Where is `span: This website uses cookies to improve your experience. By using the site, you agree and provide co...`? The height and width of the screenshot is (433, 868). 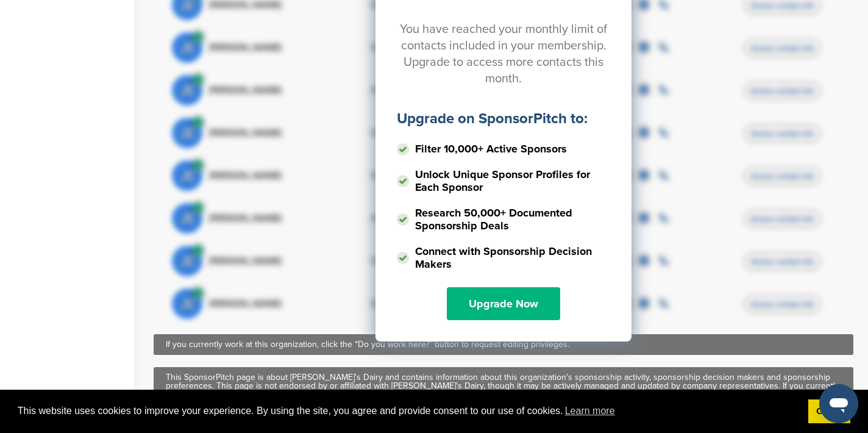
span: This website uses cookies to improve your experience. By using the site, you agree and provide co... is located at coordinates (408, 411).